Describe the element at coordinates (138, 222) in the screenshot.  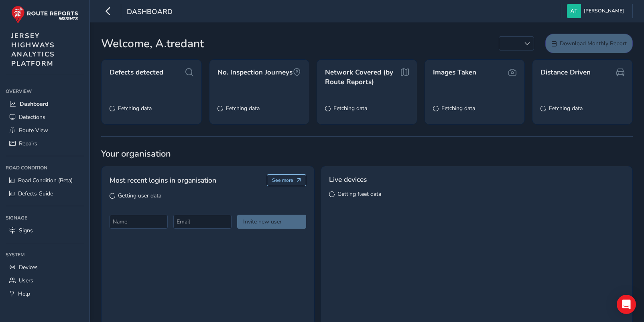
I see `input: Name` at that location.